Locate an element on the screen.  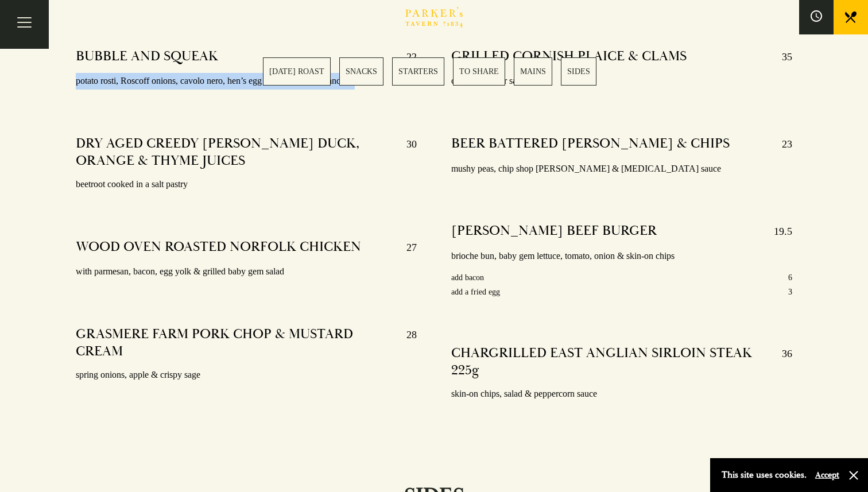
h4: CHARGRILLED EAST ANGLIAN SIRLOIN STEAK 225g is located at coordinates (611, 362).